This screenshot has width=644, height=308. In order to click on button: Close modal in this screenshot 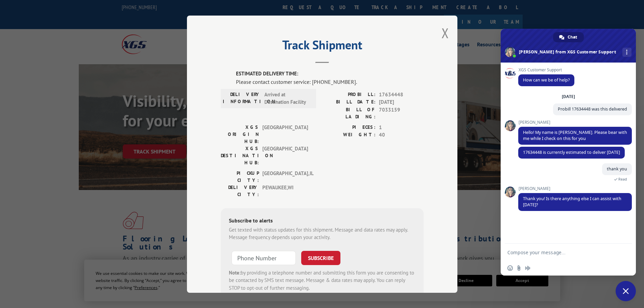, I will do `click(445, 33)`.